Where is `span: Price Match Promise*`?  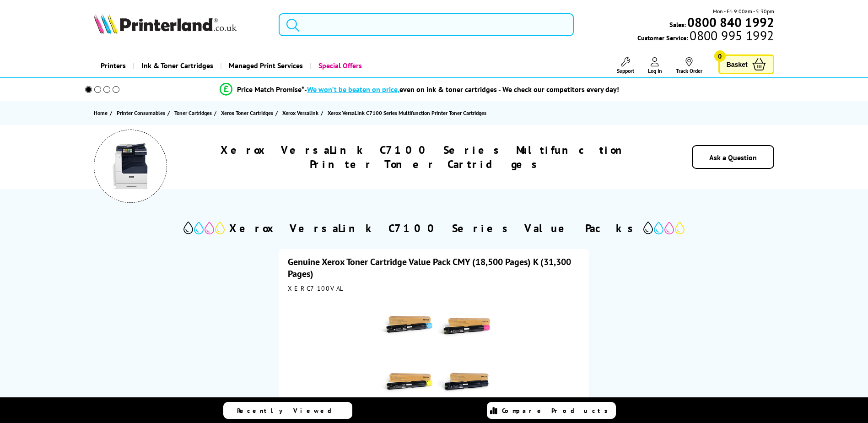
span: Price Match Promise* is located at coordinates (270, 89).